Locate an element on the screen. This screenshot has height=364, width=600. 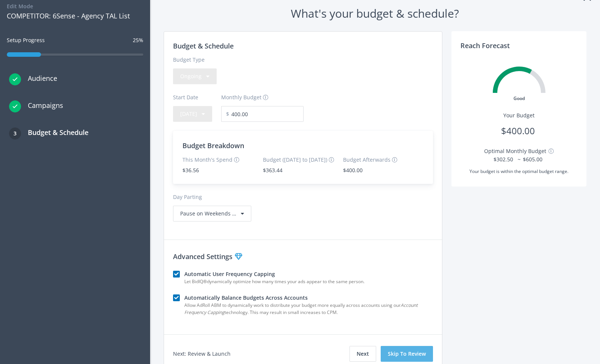
label: Budget Type is located at coordinates (303, 60).